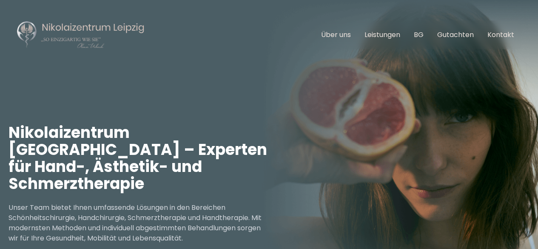  I want to click on p: Unser Team bietet Ihnen umfassende Lösungen in den Bereichen Schönheitschirurgie, Handchirurgie, ..., so click(139, 223).